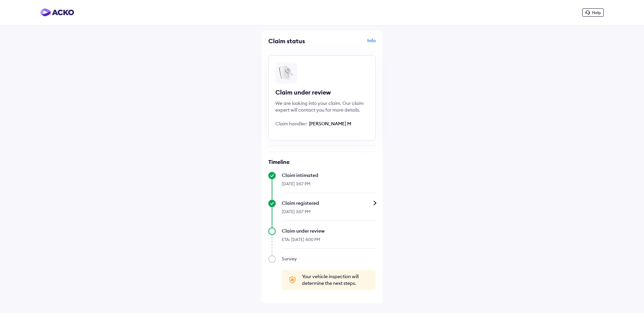  What do you see at coordinates (329, 175) in the screenshot?
I see `div: Claim intimated` at bounding box center [329, 175].